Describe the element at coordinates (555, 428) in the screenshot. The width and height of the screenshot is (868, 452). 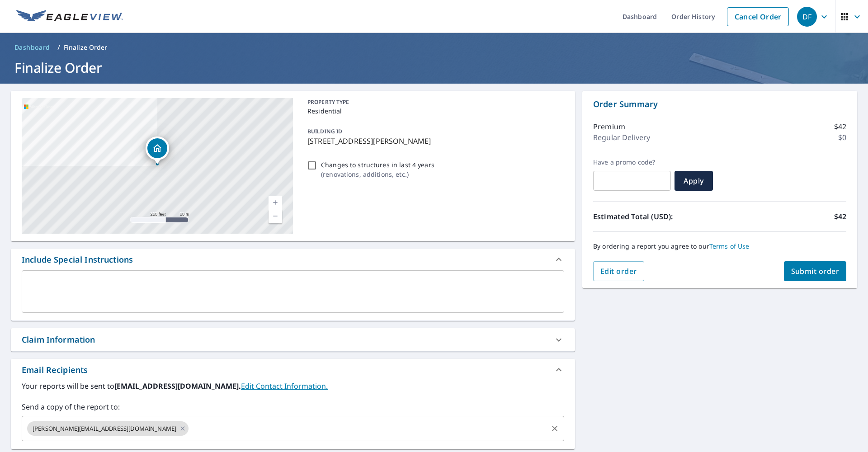
I see `button: Clear` at that location.